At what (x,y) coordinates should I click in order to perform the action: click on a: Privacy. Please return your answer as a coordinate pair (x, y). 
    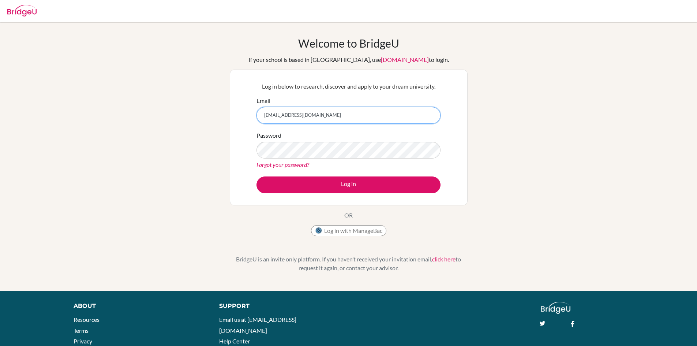
    Looking at the image, I should click on (83, 341).